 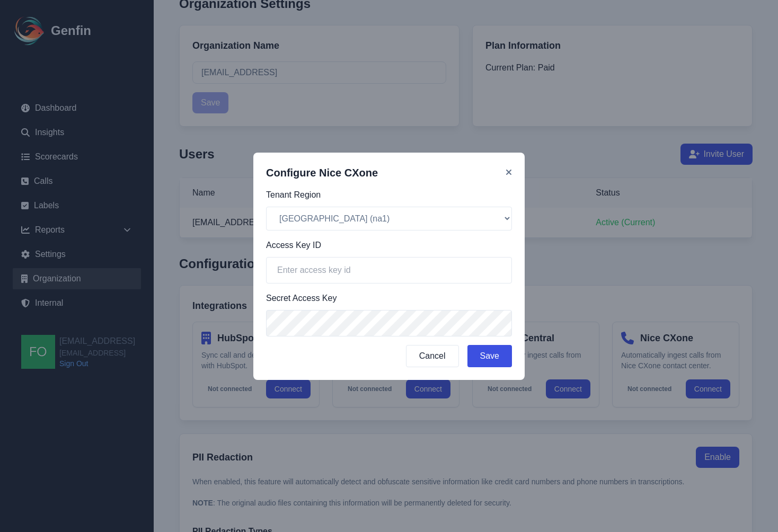 What do you see at coordinates (389, 299) in the screenshot?
I see `label: Secret Access Key` at bounding box center [389, 299].